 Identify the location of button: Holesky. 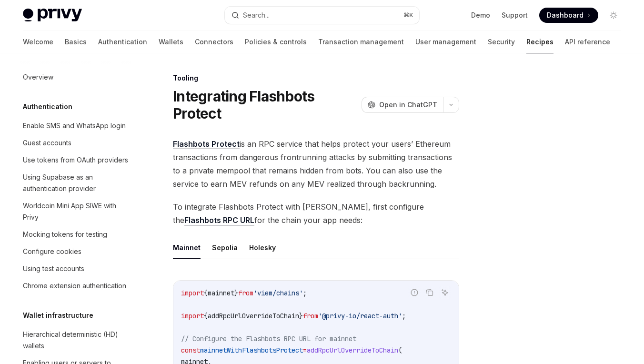
(262, 247).